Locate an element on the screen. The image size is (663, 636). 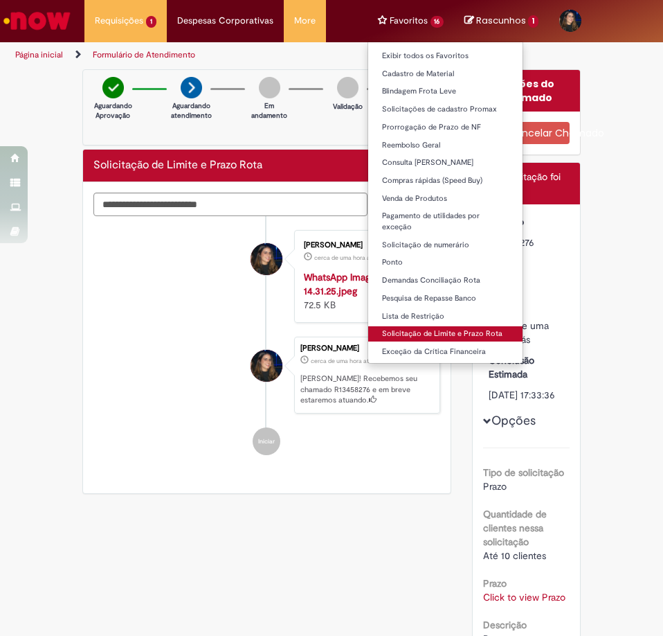
b: Quantidade de clientes nessa solicitação is located at coordinates (515, 528).